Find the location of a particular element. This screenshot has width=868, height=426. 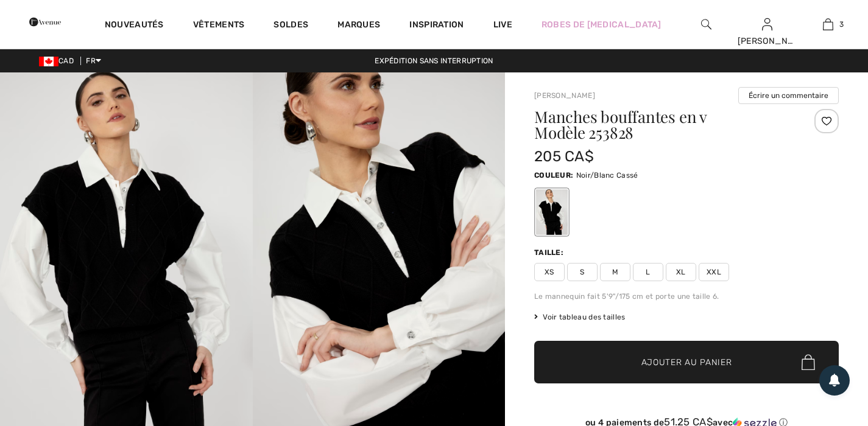

a: 3 is located at coordinates (828, 24).